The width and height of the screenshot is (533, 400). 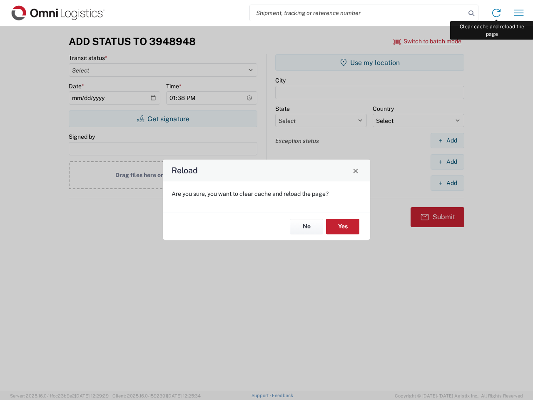 I want to click on h4: Reload, so click(x=185, y=170).